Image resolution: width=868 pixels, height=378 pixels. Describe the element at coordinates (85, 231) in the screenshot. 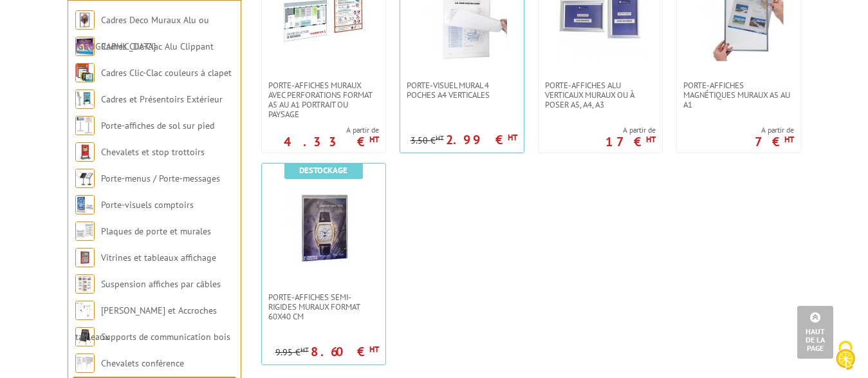

I see `img: Plaques de porte et murales` at that location.